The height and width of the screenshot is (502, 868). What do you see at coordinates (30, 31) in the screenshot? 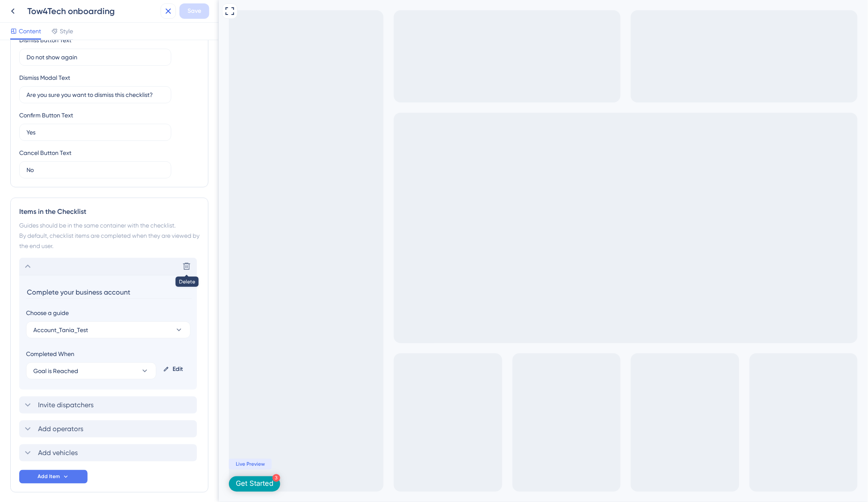
I see `span: Content` at bounding box center [30, 31].